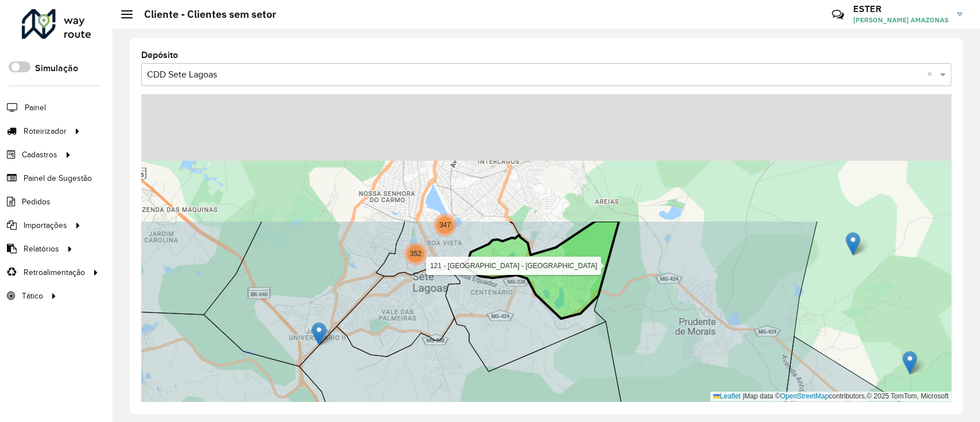 This screenshot has height=422, width=980. What do you see at coordinates (831, 396) in the screenshot?
I see `div: Map data © contributors,© 2025 TomTom, Microsoft` at bounding box center [831, 396].